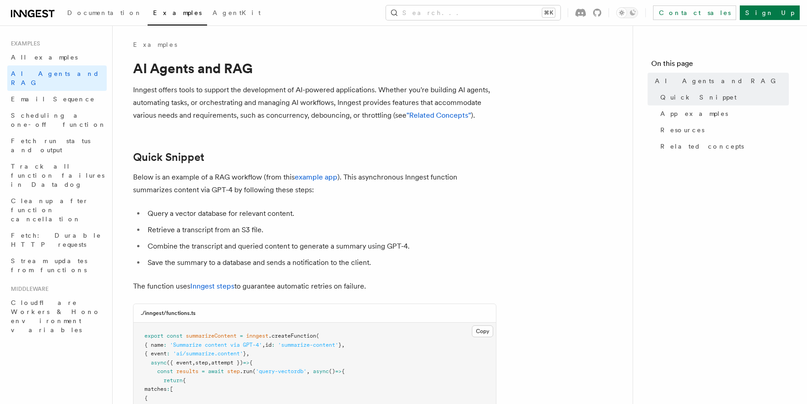  Describe the element at coordinates (155, 45) in the screenshot. I see `a: Examples` at that location.